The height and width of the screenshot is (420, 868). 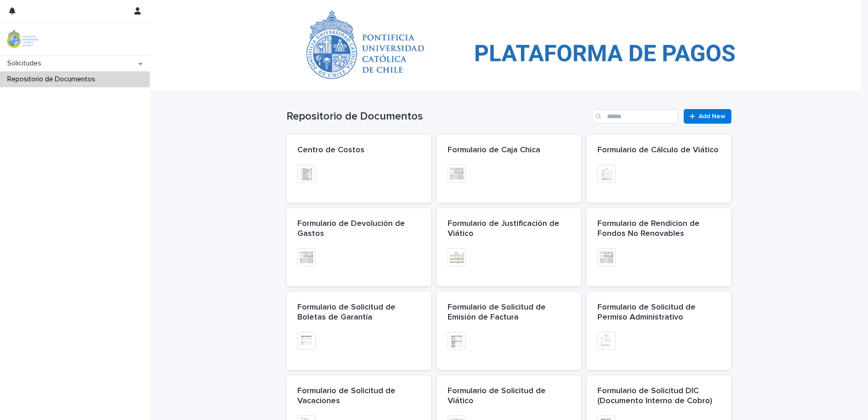 I want to click on span: Formulario de Justificación de Viático, so click(x=504, y=229).